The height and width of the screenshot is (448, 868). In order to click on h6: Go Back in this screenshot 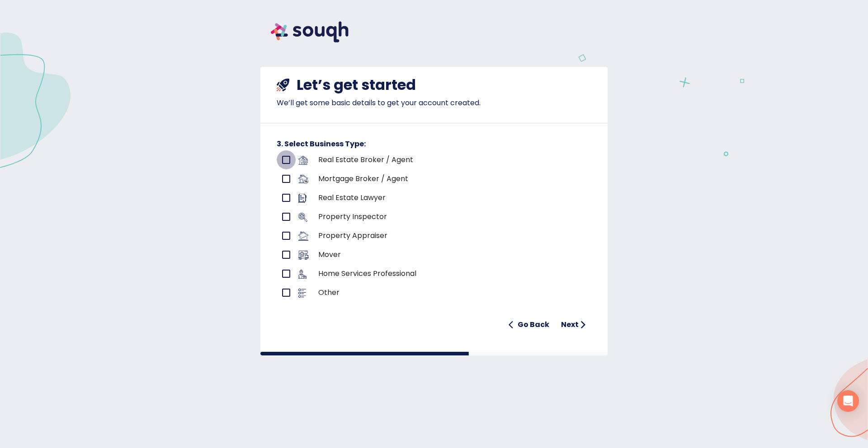, I will do `click(533, 325)`.